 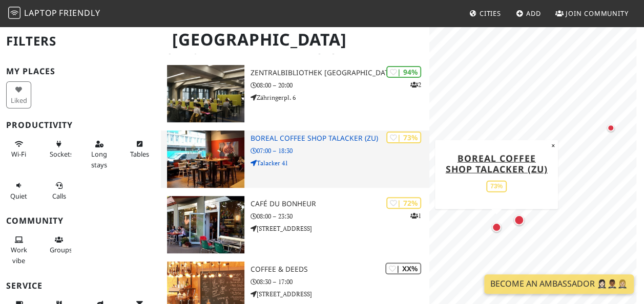 What do you see at coordinates (19, 255) in the screenshot?
I see `span: People working` at bounding box center [19, 255].